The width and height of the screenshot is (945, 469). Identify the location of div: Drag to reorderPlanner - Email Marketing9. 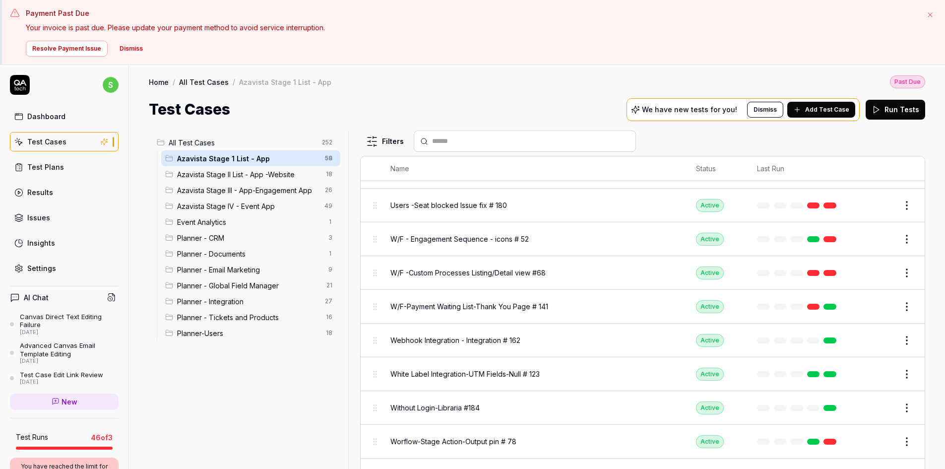
(250, 269).